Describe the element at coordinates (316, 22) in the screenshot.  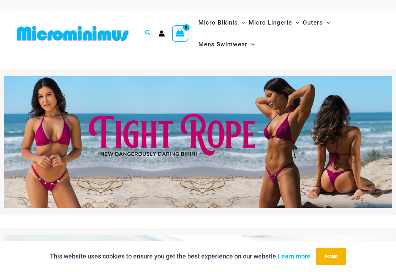
I see `a: OutersMenu ToggleMenu Toggle` at that location.